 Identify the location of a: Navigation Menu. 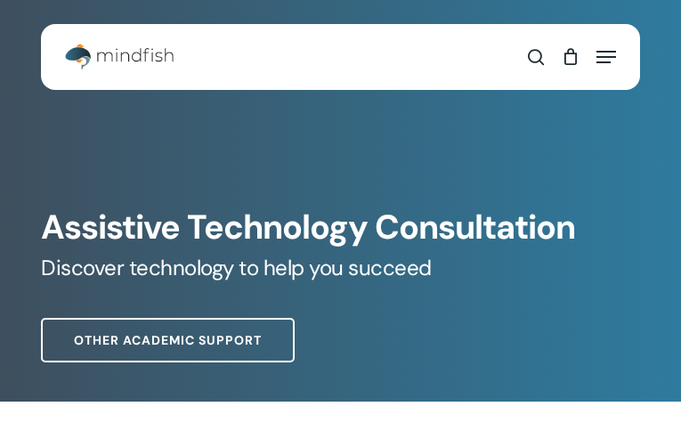
(606, 57).